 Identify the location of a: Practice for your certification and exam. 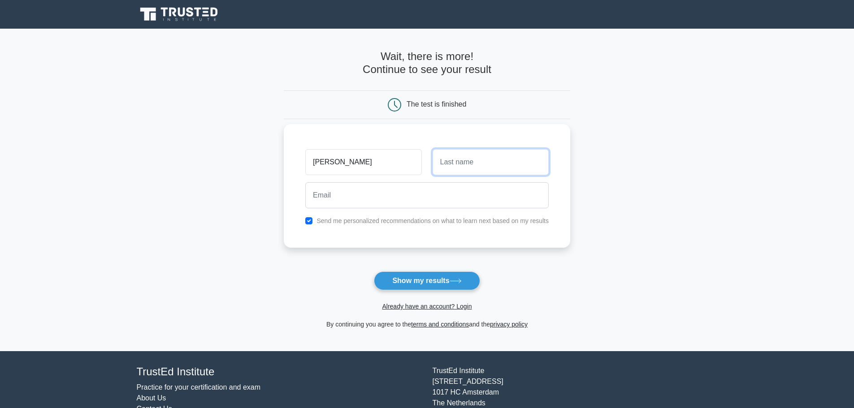
(199, 387).